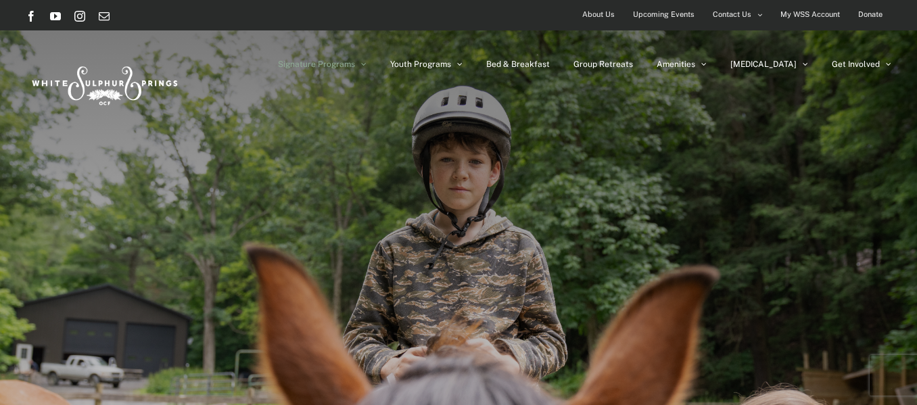 The width and height of the screenshot is (917, 405). I want to click on a: Youth Programs, so click(426, 64).